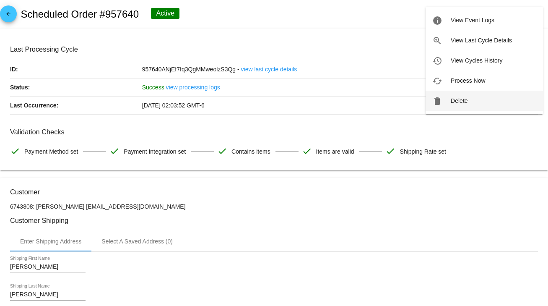 Image resolution: width=548 pixels, height=306 pixels. I want to click on span: View Cycles History, so click(476, 60).